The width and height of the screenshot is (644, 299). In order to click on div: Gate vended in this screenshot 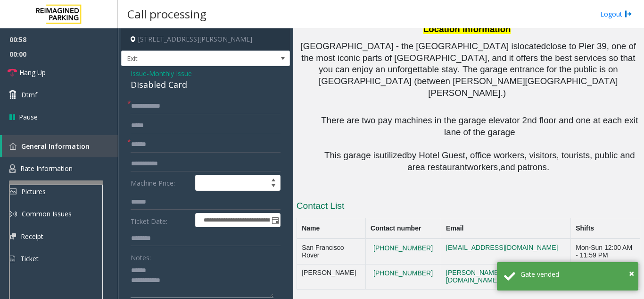, I will do `click(575, 274)`.